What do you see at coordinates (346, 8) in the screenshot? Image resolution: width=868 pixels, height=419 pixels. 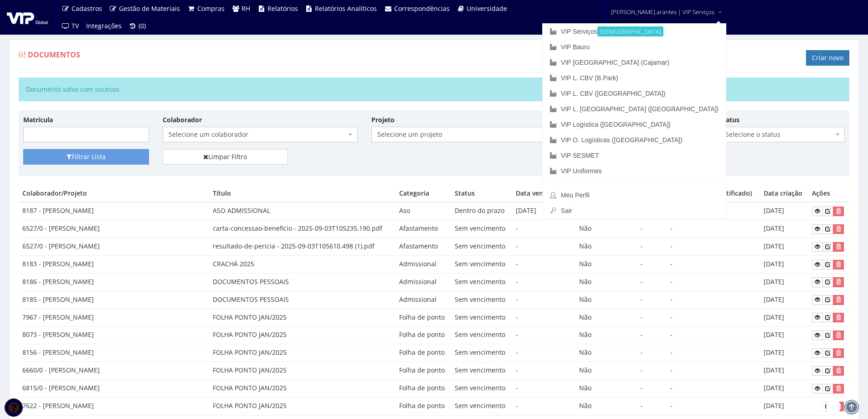 I see `span: Relatórios Analíticos` at bounding box center [346, 8].